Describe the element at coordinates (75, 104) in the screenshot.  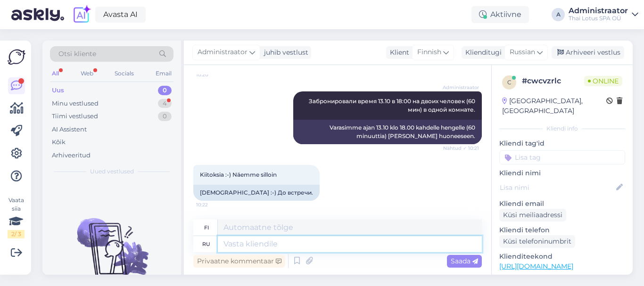
I see `div: Minu vestlused` at that location.